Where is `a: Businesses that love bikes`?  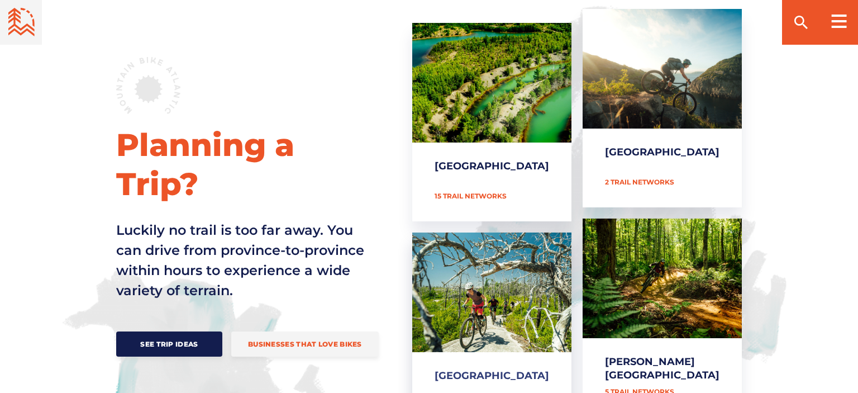
a: Businesses that love bikes is located at coordinates (305, 343).